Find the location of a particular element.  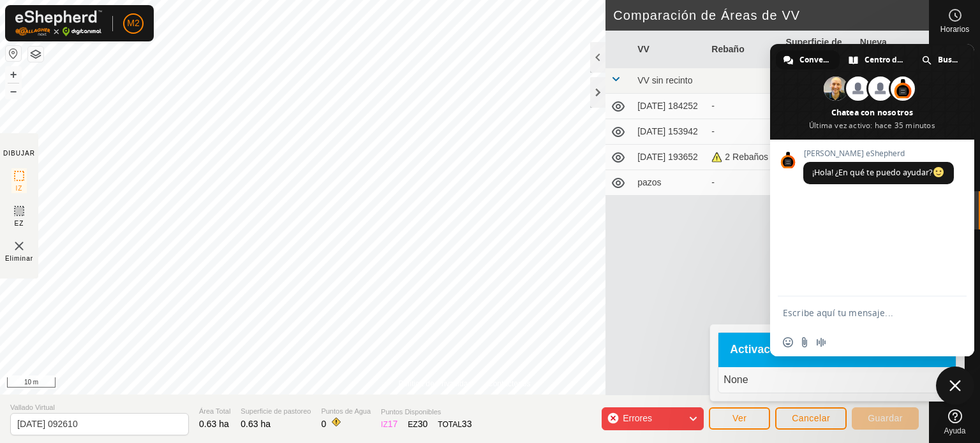

span: Puntos de Agua is located at coordinates (346, 411).